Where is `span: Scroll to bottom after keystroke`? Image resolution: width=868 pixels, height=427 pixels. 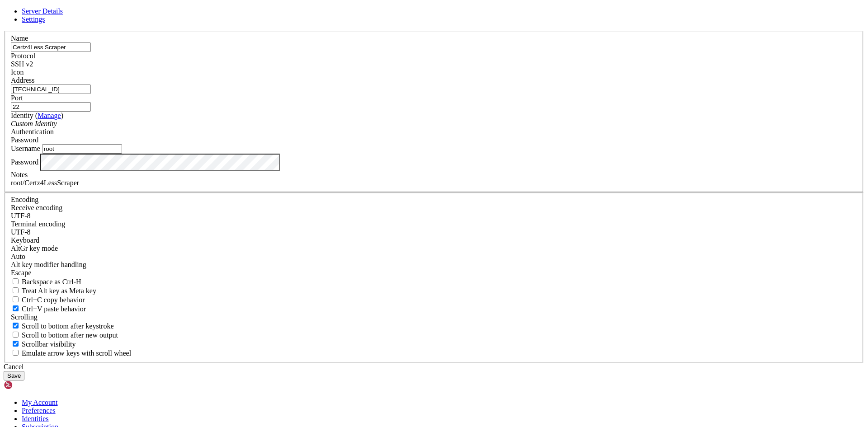 span: Scroll to bottom after keystroke is located at coordinates (68, 326).